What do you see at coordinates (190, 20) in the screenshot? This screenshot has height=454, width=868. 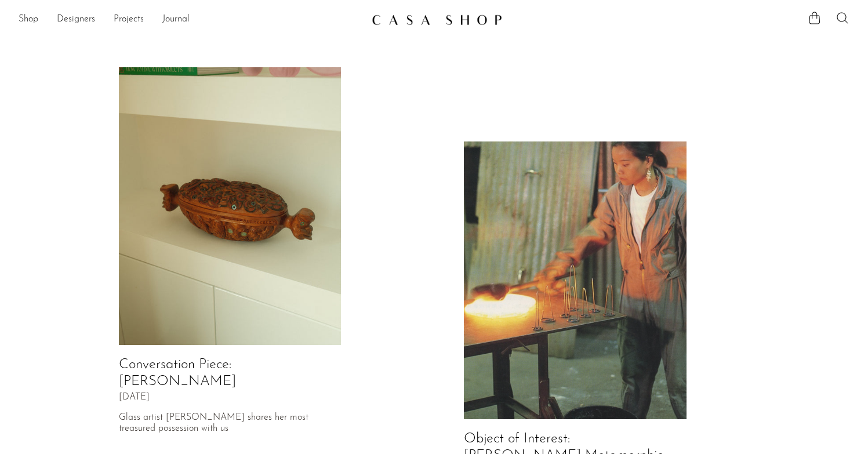 I see `nav: Desktop navigation` at bounding box center [190, 20].